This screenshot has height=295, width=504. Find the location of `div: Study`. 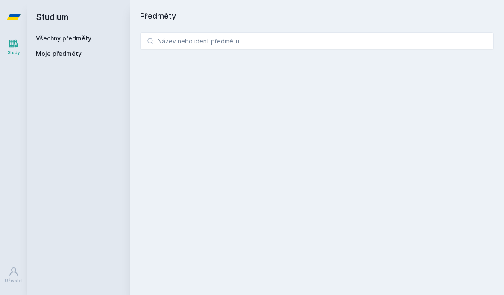

div: Study is located at coordinates (14, 52).